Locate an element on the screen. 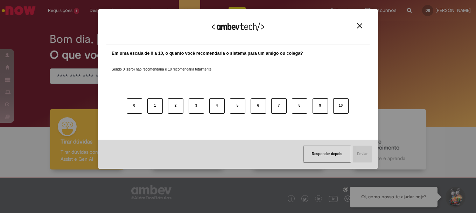  button: 3 is located at coordinates (196, 106).